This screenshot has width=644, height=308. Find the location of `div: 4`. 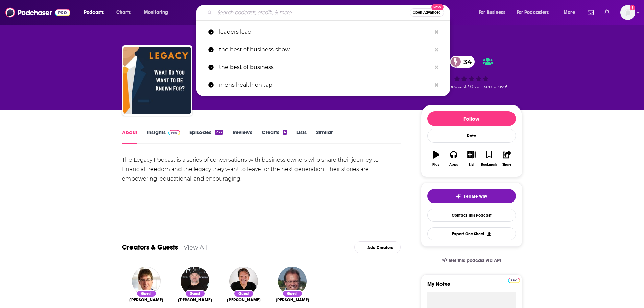

div: 4 is located at coordinates (284, 132).